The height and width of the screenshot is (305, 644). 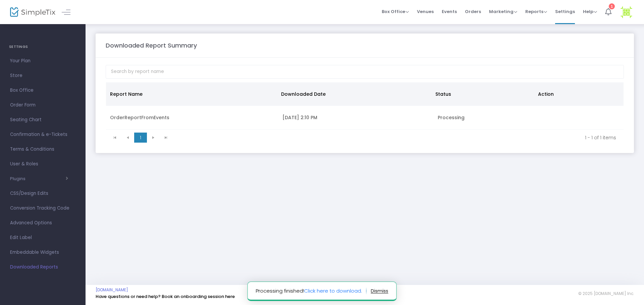 I want to click on span: Events, so click(x=449, y=11).